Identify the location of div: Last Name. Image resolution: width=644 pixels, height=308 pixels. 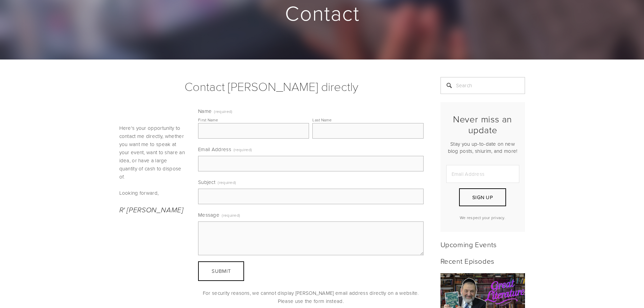
(322, 120).